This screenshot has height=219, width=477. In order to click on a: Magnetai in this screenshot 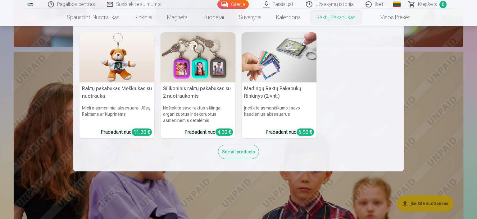, I will do `click(178, 17)`.